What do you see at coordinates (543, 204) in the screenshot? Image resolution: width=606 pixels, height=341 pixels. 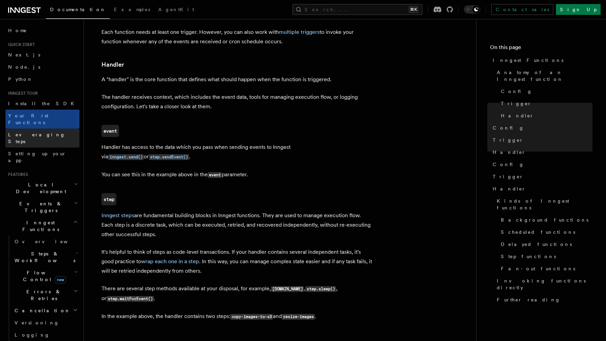 I see `a: Kinds of Inngest functions` at bounding box center [543, 204].